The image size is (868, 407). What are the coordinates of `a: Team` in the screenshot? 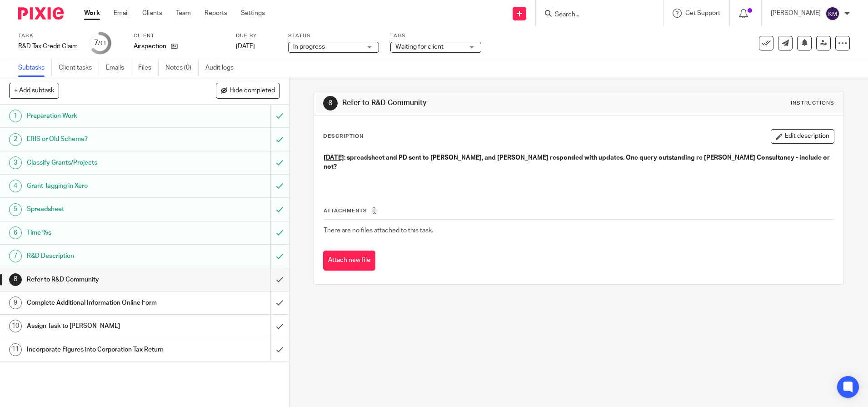 It's located at (183, 13).